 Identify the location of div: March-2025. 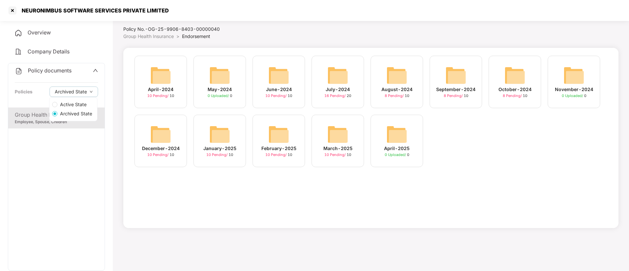
(338, 149).